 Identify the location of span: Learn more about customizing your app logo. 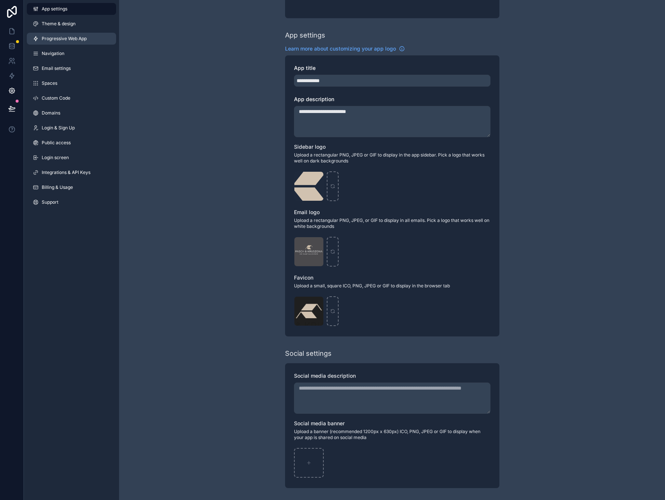
(340, 49).